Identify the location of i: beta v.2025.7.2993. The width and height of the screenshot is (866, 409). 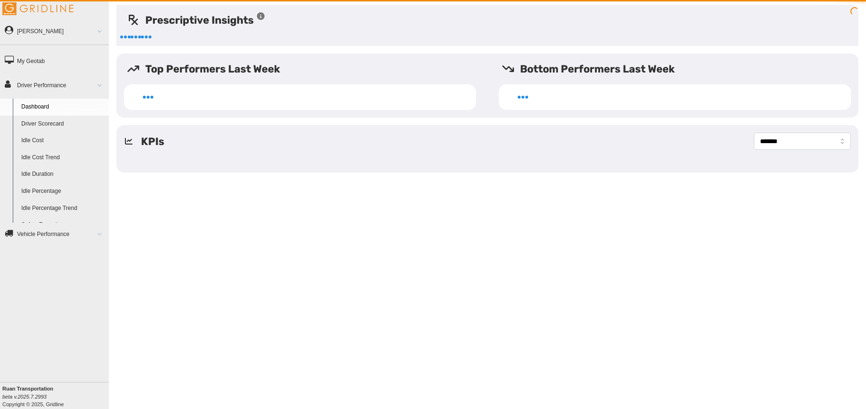
(24, 396).